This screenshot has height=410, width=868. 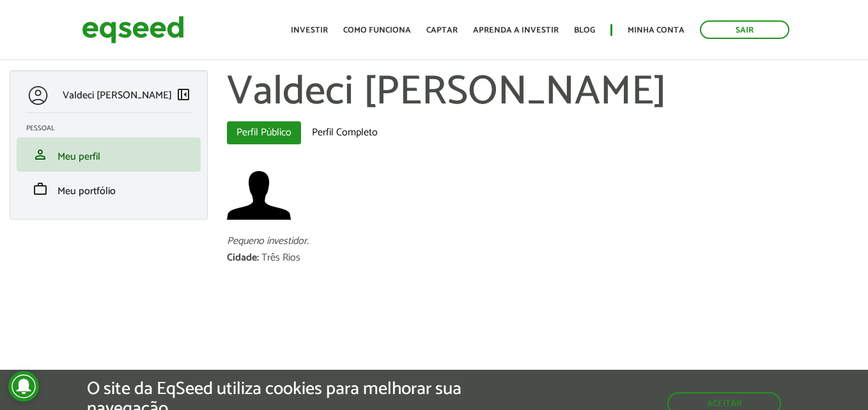 I want to click on a: Colapsar menu, so click(x=183, y=96).